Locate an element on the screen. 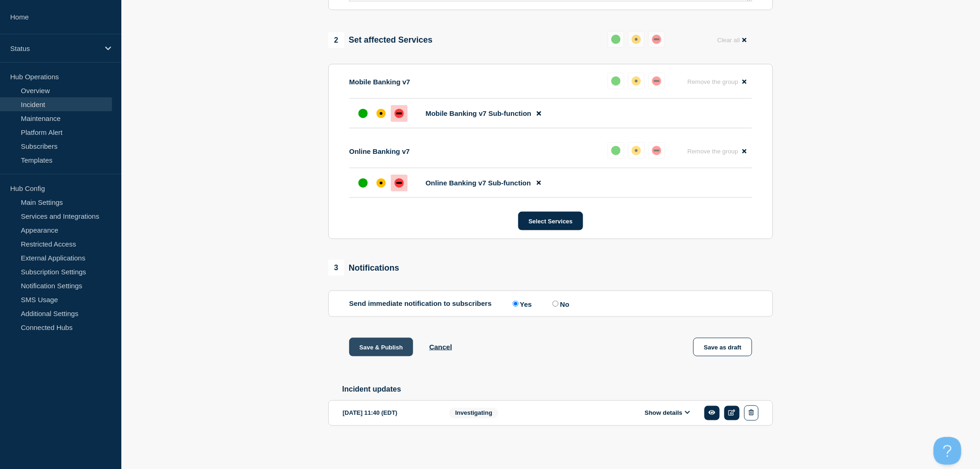 The image size is (980, 469). label: No is located at coordinates (559, 303).